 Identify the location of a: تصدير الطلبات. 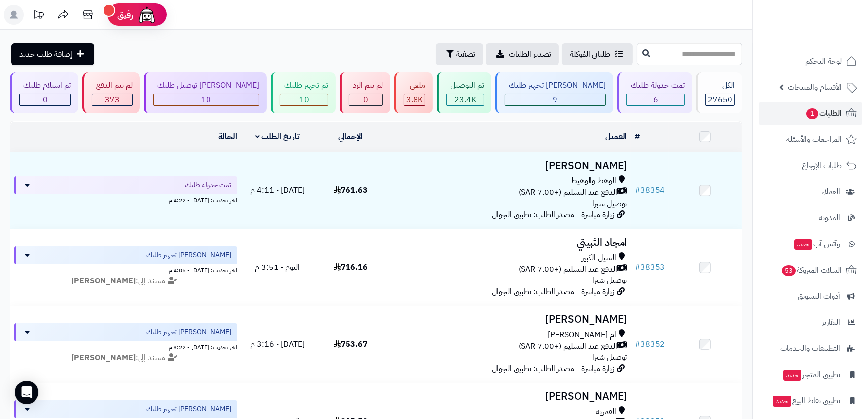
(523, 54).